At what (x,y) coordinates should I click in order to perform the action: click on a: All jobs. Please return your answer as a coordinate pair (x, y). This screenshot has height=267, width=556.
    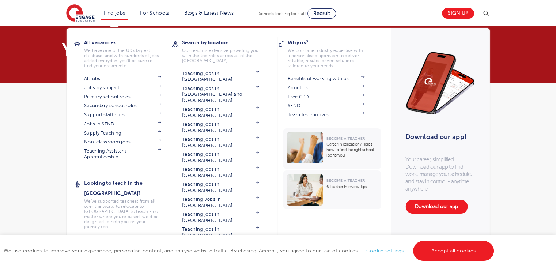
    Looking at the image, I should click on (122, 79).